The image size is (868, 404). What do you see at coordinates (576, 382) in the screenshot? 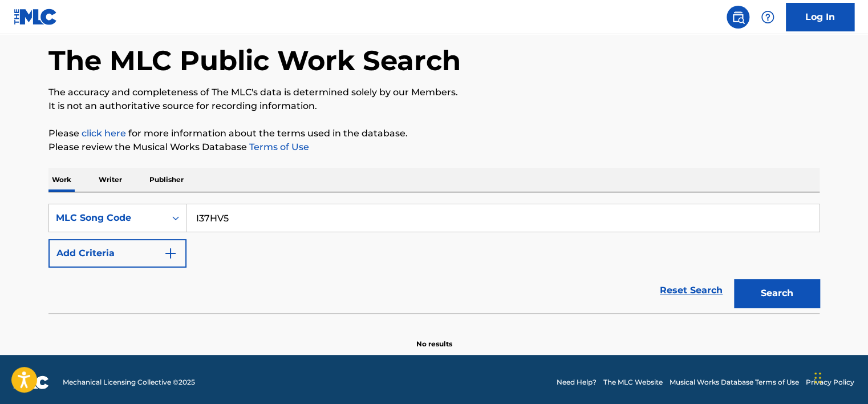
I see `a: Need Help?` at bounding box center [576, 382].